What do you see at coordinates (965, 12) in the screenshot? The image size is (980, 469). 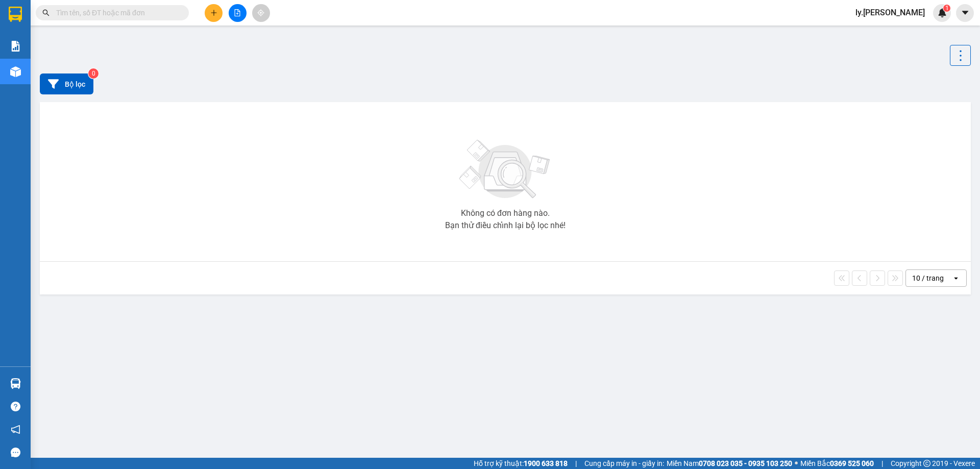 I see `button: caret-down` at bounding box center [965, 12].